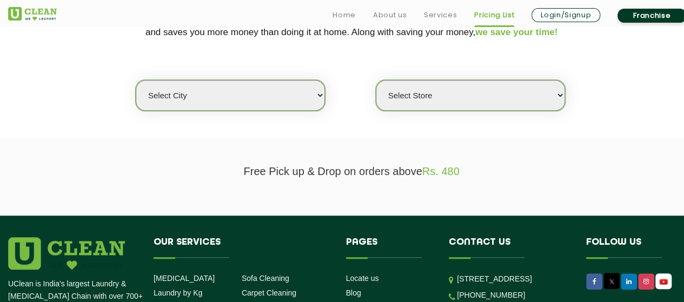  I want to click on span: we save your time!, so click(516, 32).